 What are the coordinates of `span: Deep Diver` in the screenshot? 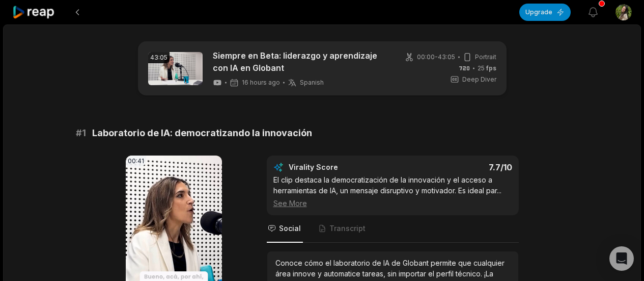 It's located at (479, 79).